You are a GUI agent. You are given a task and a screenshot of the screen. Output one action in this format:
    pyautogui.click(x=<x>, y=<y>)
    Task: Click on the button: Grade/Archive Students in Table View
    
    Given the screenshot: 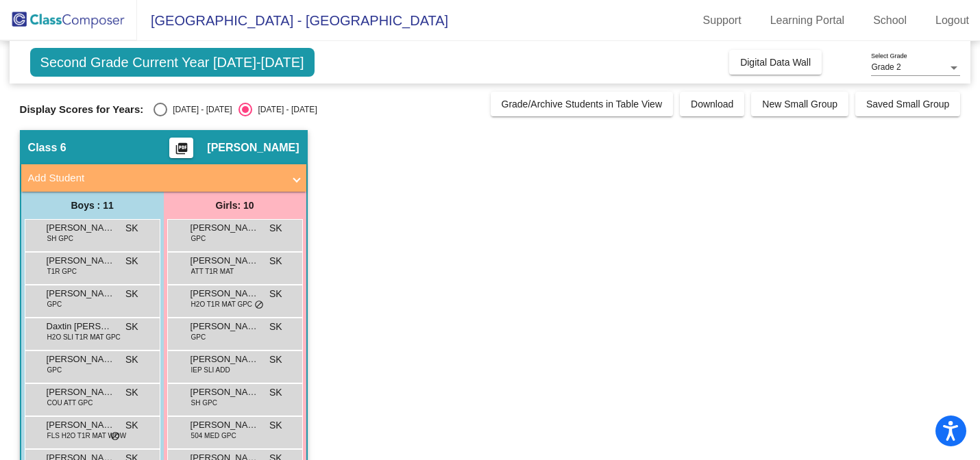 What is the action you would take?
    pyautogui.click(x=582, y=104)
    